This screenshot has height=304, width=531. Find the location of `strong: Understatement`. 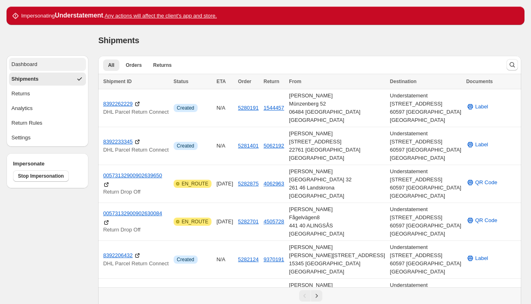

strong: Understatement is located at coordinates (79, 15).